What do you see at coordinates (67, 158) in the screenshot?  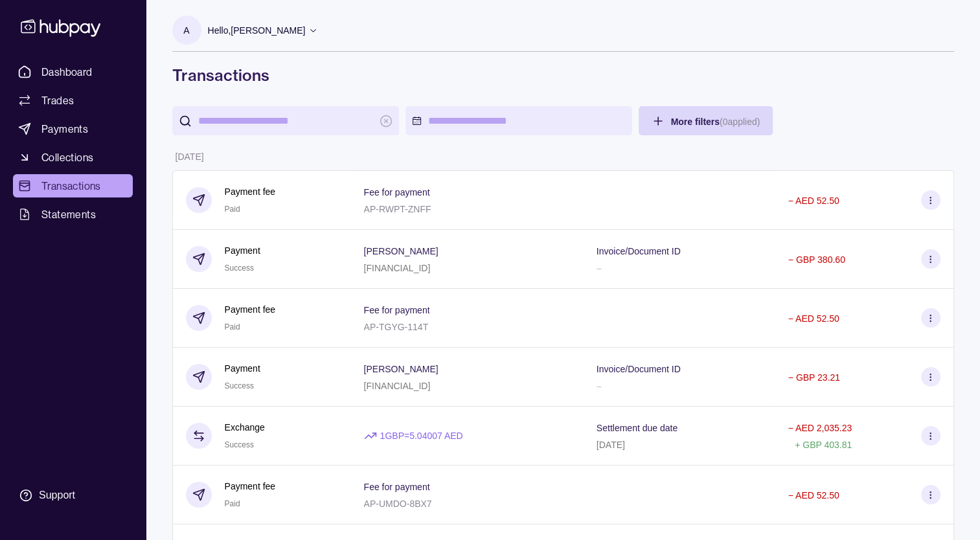 I see `span: Collections` at bounding box center [67, 158].